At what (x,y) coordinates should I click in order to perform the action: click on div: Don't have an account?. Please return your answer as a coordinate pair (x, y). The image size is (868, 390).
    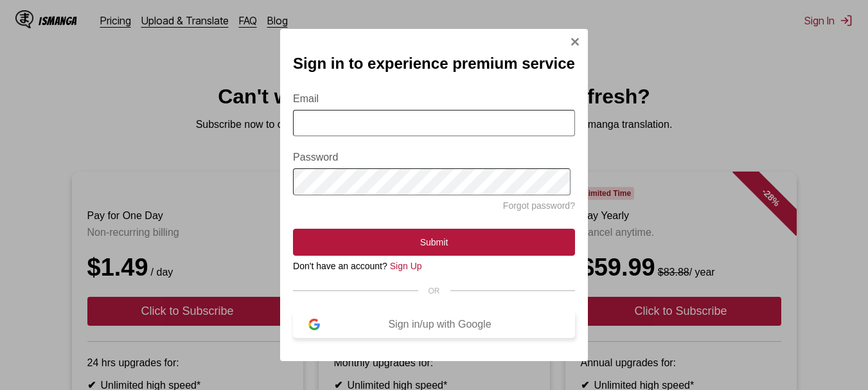
    Looking at the image, I should click on (434, 266).